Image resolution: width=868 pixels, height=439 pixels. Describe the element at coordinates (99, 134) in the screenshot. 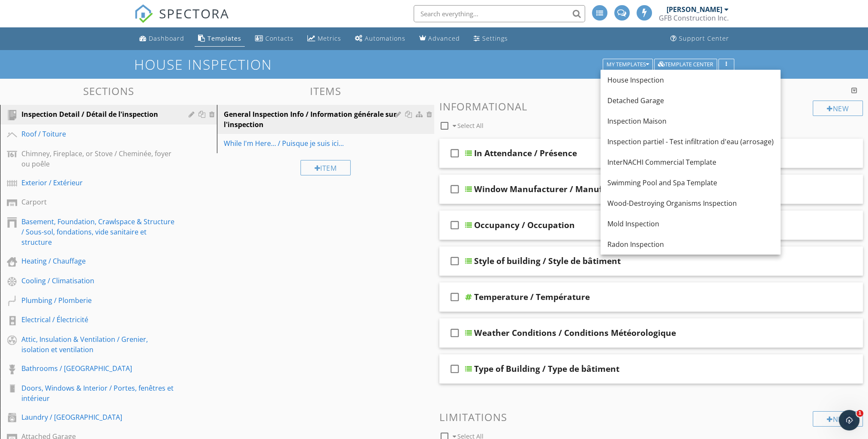

I see `div: Roof / Toiture` at that location.